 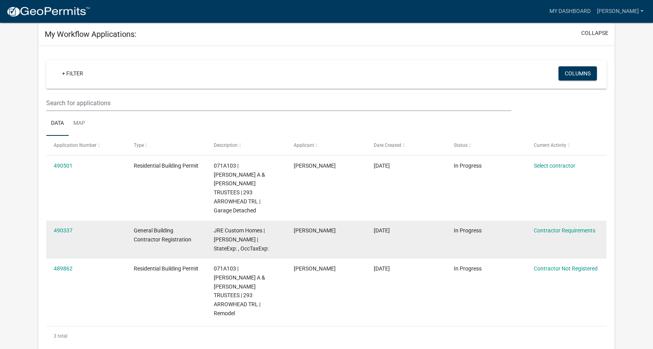 I want to click on div: 3 total, so click(x=326, y=336).